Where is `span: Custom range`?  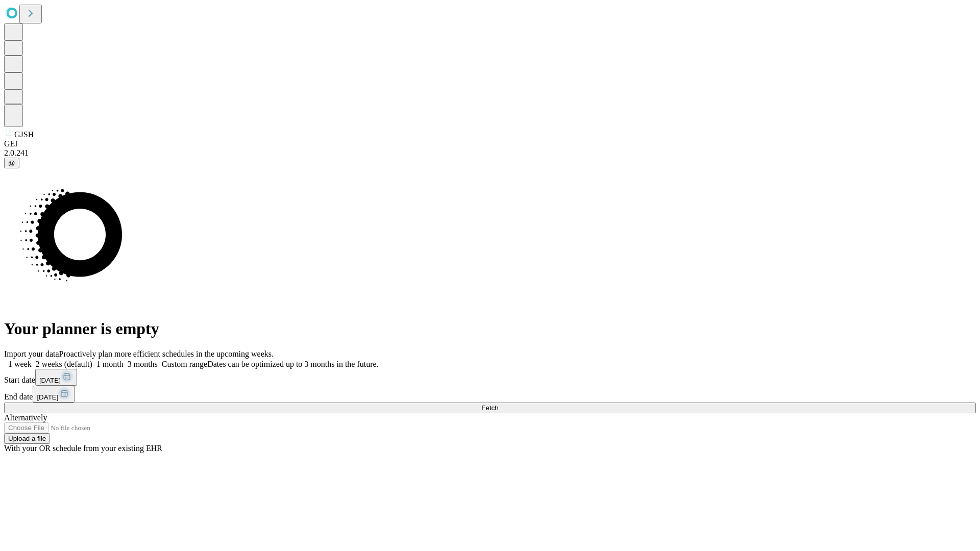 span: Custom range is located at coordinates (184, 364).